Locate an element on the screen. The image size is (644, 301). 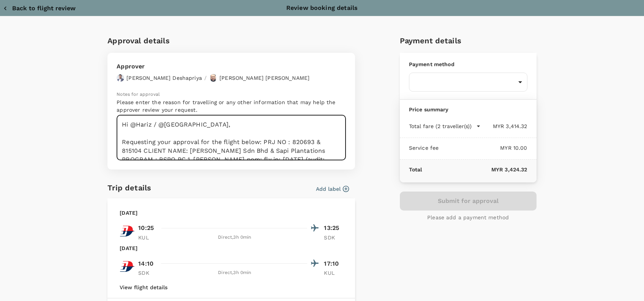
button: Add label is located at coordinates (332, 189).